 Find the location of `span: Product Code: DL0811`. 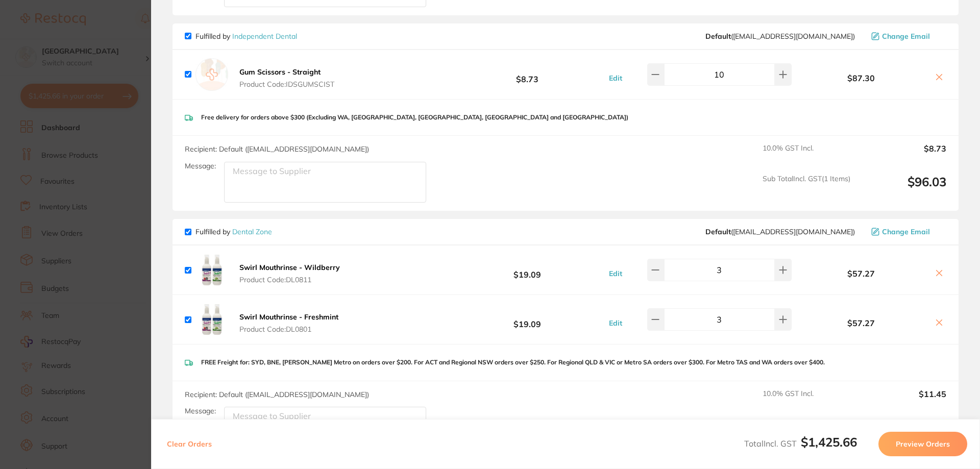

span: Product Code: DL0811 is located at coordinates (289, 279).